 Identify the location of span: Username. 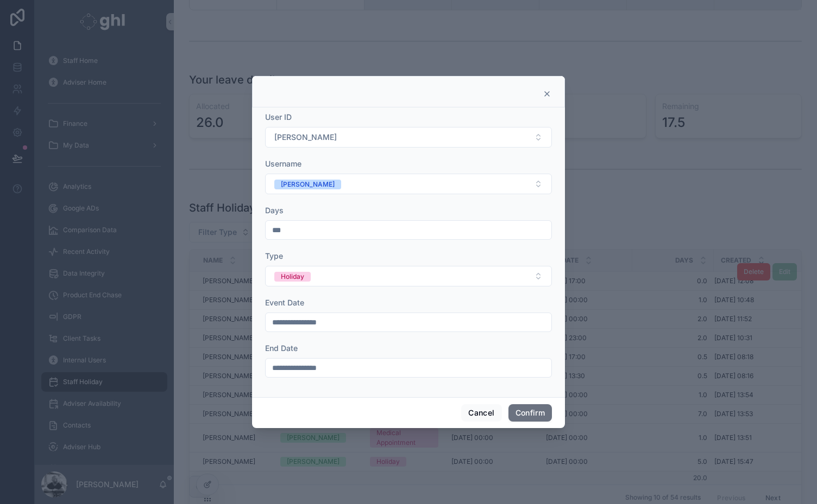
(283, 163).